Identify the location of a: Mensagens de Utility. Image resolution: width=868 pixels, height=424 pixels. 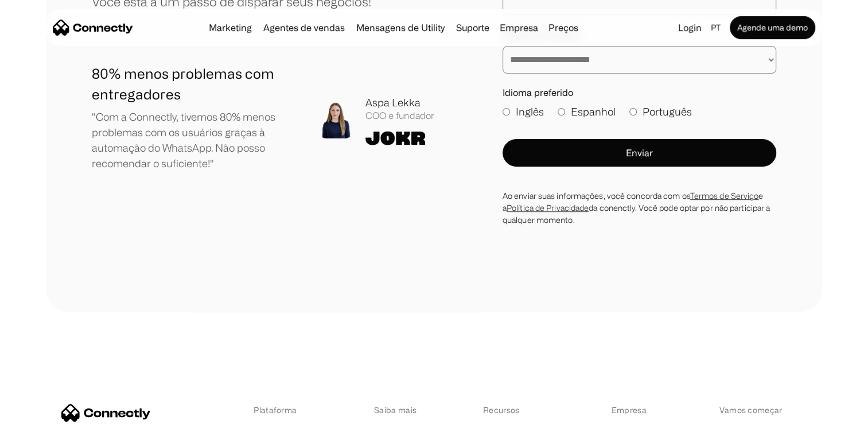
(401, 27).